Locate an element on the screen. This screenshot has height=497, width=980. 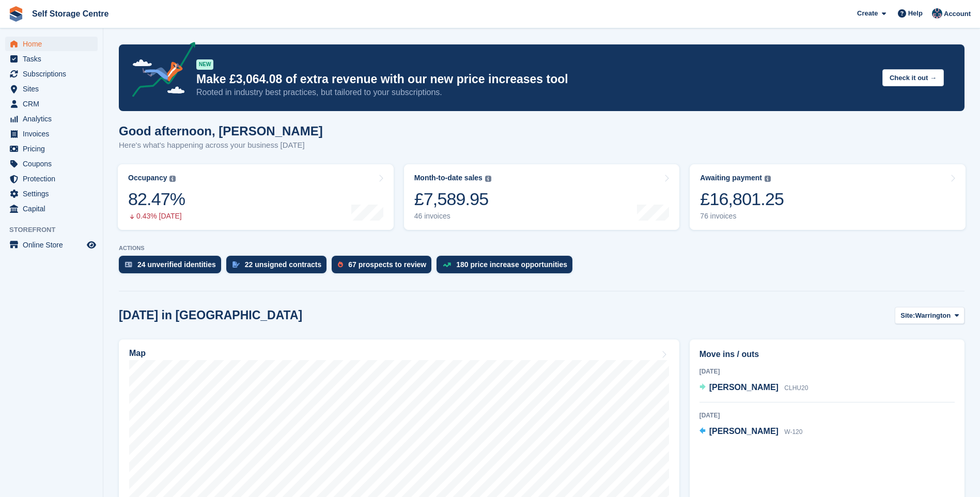
span: CLHU20 is located at coordinates (796, 388).